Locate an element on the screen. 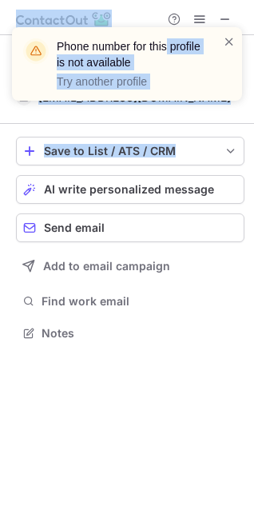 This screenshot has width=254, height=510. button: Find work email is located at coordinates (130, 302).